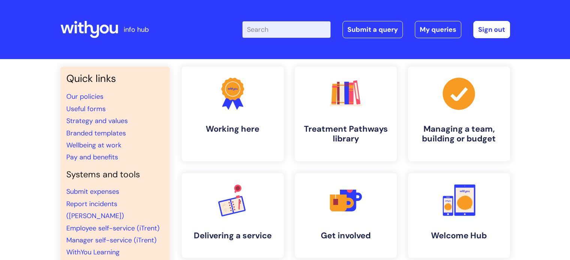 Image resolution: width=570 pixels, height=260 pixels. What do you see at coordinates (459, 216) in the screenshot?
I see `a: Welcome Hub` at bounding box center [459, 216].